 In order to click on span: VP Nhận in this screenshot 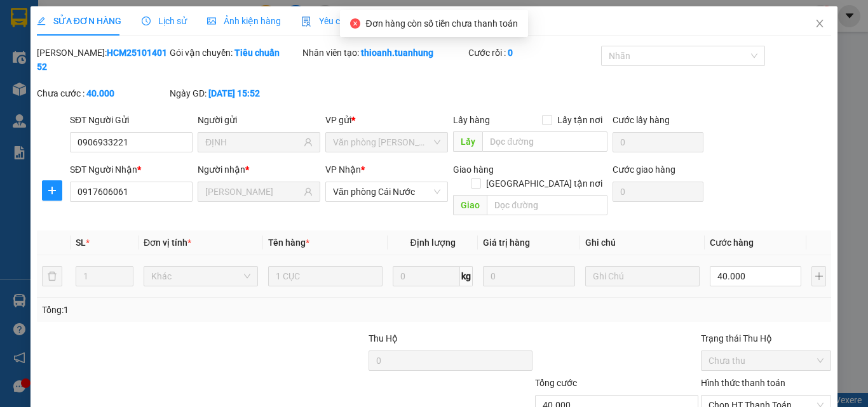, I will do `click(343, 170)`.